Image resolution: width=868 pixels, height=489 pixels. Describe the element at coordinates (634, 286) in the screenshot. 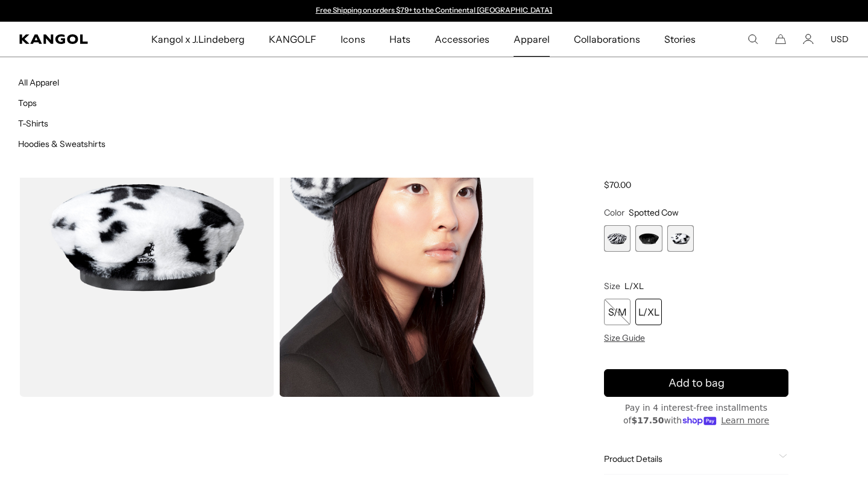

I see `span: L/XL` at that location.